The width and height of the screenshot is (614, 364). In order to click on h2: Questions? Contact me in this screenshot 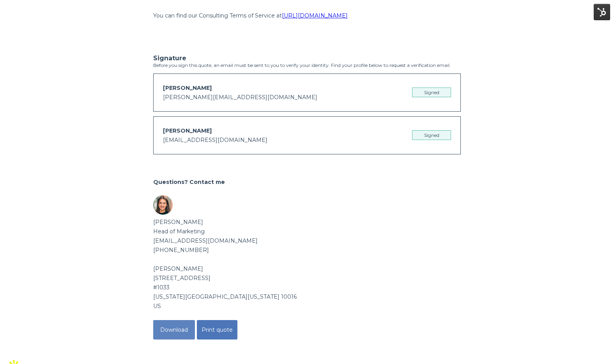, I will do `click(307, 182)`.